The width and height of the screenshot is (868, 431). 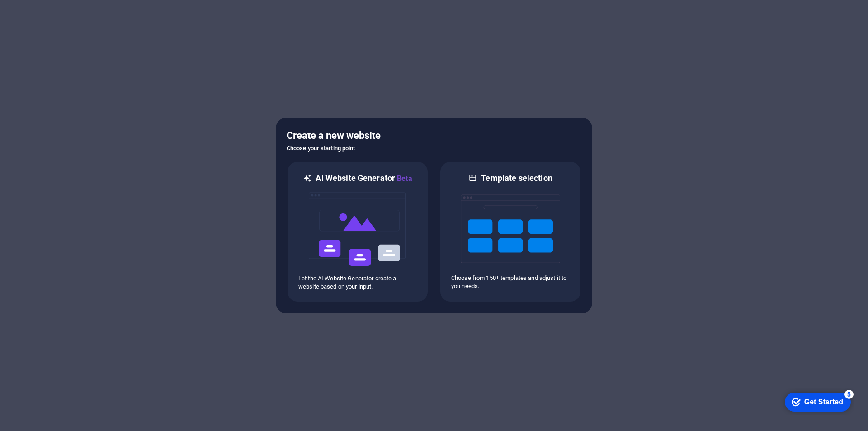 What do you see at coordinates (510, 282) in the screenshot?
I see `p: Choose from 150+ templates and adjust it to you needs.` at bounding box center [510, 282].